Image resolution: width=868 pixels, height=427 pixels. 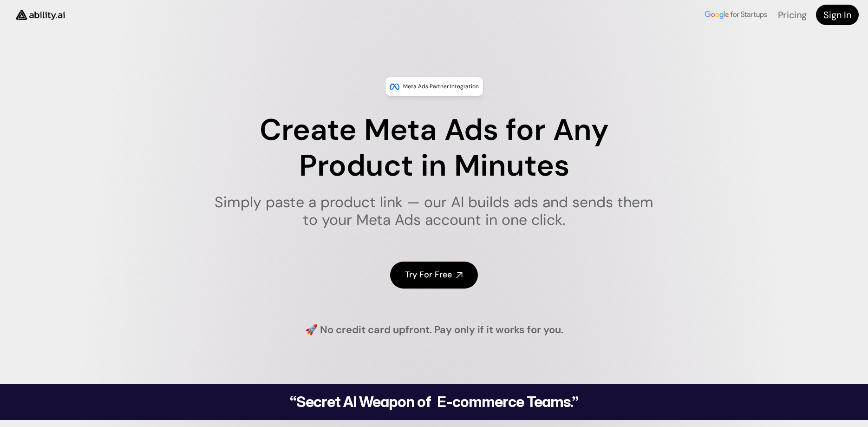 What do you see at coordinates (433, 148) in the screenshot?
I see `h1: Create Meta Ads for Any Product in Minutes` at bounding box center [433, 148].